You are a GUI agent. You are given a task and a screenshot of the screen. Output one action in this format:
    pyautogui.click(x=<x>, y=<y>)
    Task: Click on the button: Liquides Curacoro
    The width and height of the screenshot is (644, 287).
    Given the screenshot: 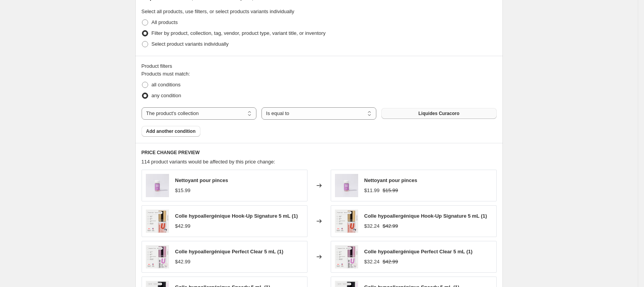 What is the action you would take?
    pyautogui.click(x=438, y=114)
    